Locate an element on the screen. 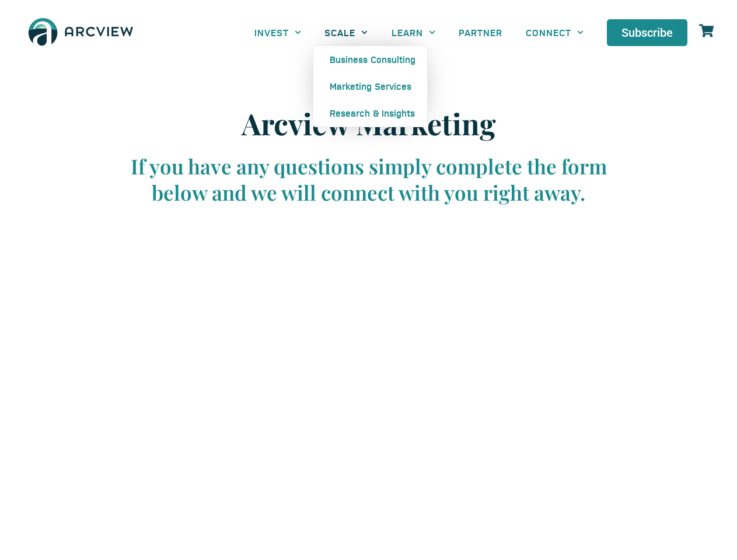 This screenshot has height=560, width=737. h2: Arcview Marketing is located at coordinates (368, 123).